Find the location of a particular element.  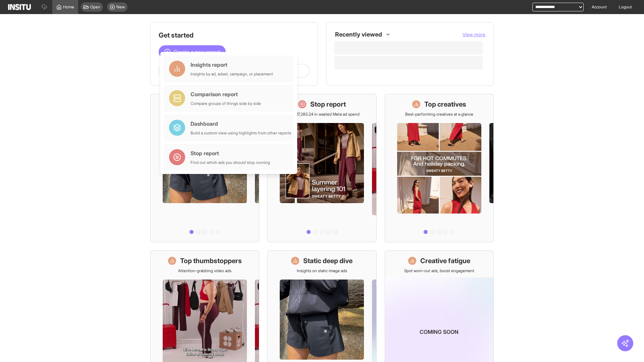

span: Create a new report is located at coordinates (197, 52).